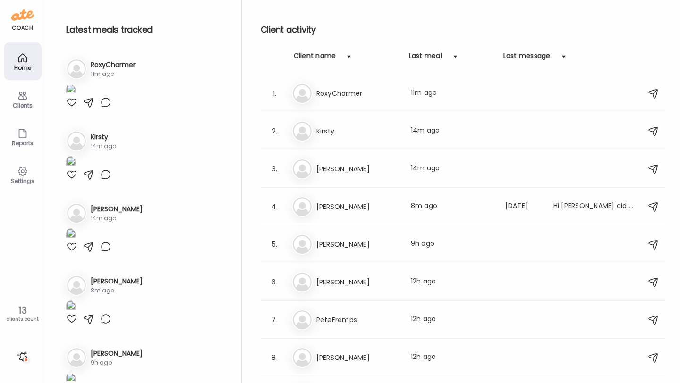 The image size is (680, 383). What do you see at coordinates (23, 105) in the screenshot?
I see `div: Clients` at bounding box center [23, 105].